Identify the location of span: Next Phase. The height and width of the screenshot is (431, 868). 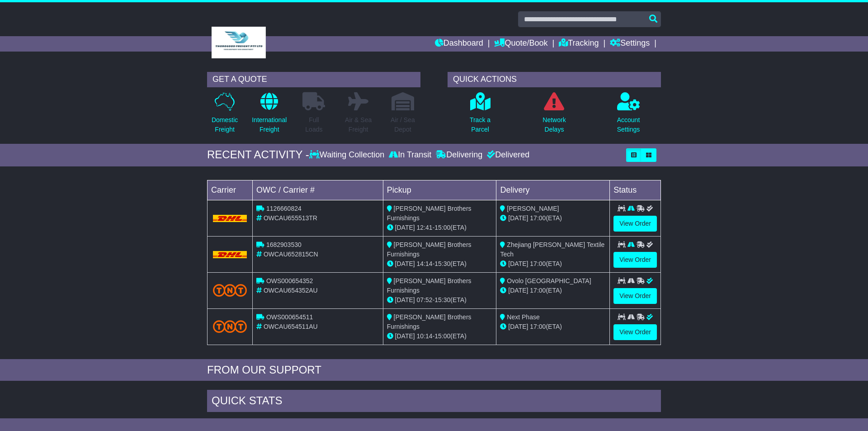
(523, 317).